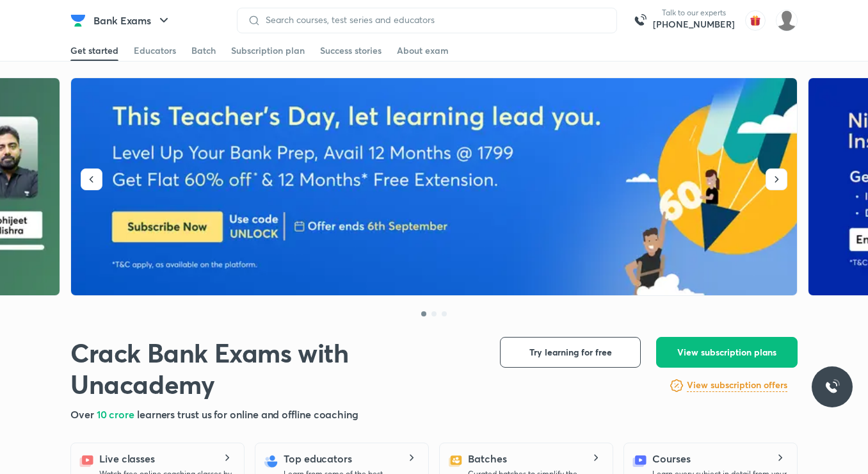 This screenshot has width=868, height=474. I want to click on img: call-us, so click(641, 20).